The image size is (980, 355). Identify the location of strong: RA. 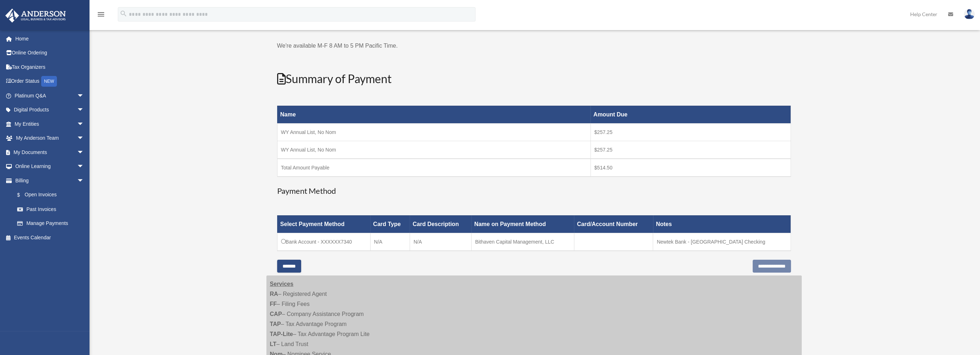
(274, 294).